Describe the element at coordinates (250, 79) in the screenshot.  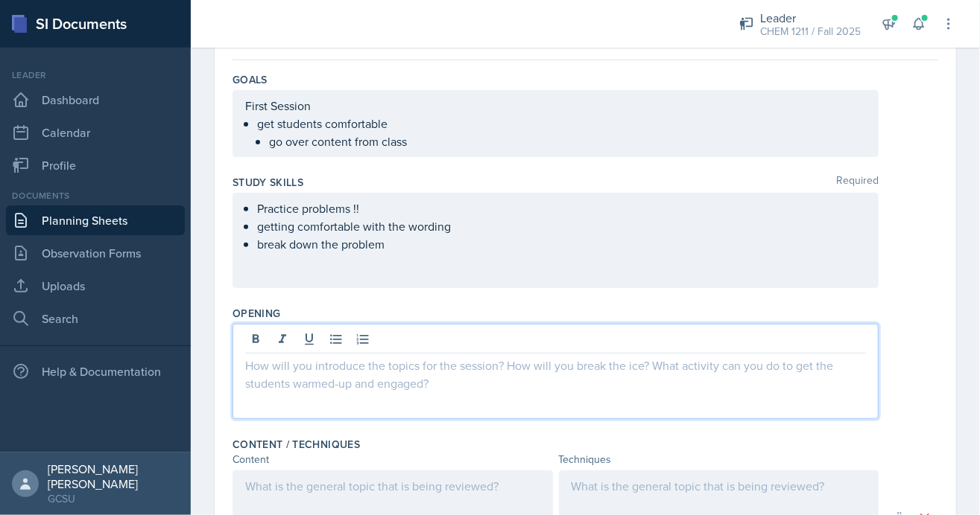
I see `label: Goals` at that location.